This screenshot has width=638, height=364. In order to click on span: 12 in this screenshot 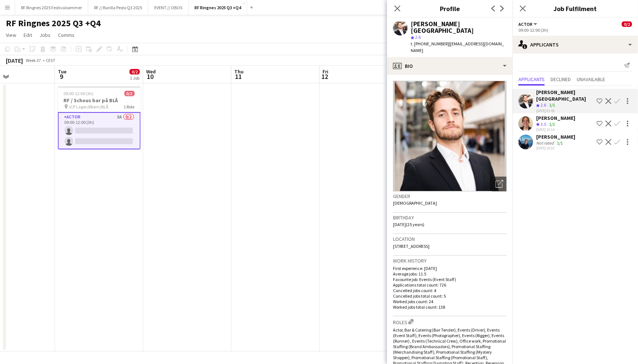, I will do `click(325, 76)`.